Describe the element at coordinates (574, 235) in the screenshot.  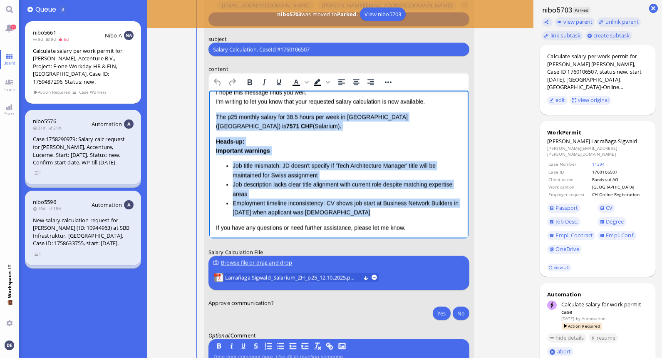
I see `span: Empl. Contract` at that location.